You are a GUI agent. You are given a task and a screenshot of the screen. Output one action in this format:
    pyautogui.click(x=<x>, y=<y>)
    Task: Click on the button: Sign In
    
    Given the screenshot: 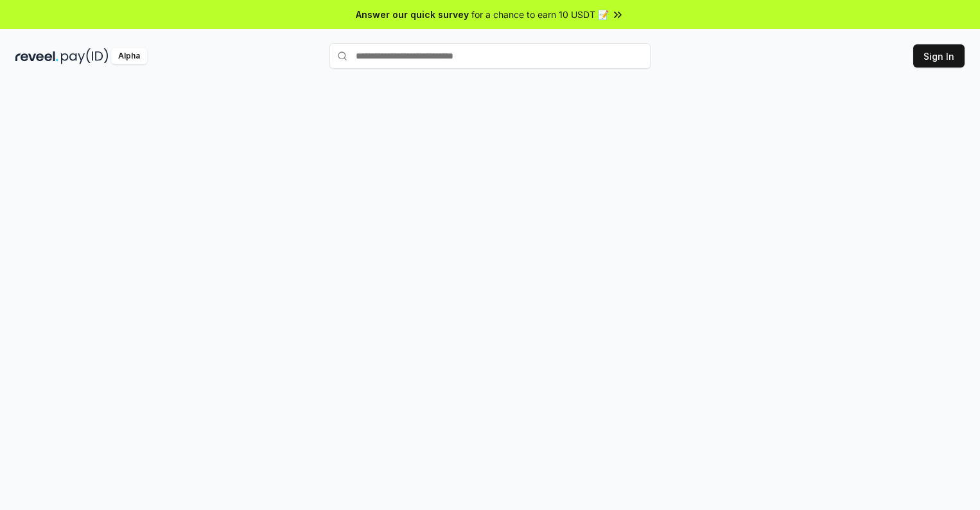 What is the action you would take?
    pyautogui.click(x=939, y=56)
    